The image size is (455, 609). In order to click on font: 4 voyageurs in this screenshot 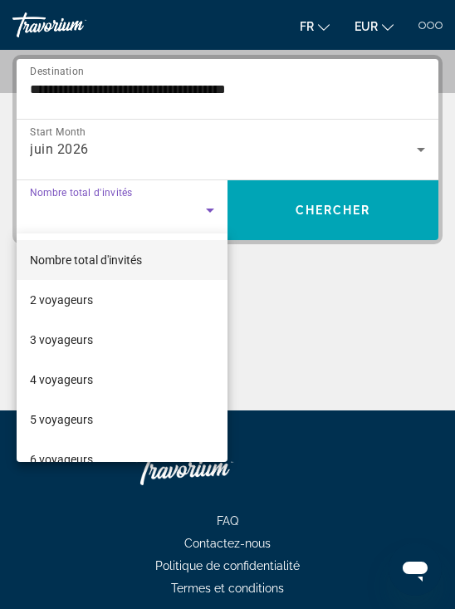, I will do `click(61, 380)`.